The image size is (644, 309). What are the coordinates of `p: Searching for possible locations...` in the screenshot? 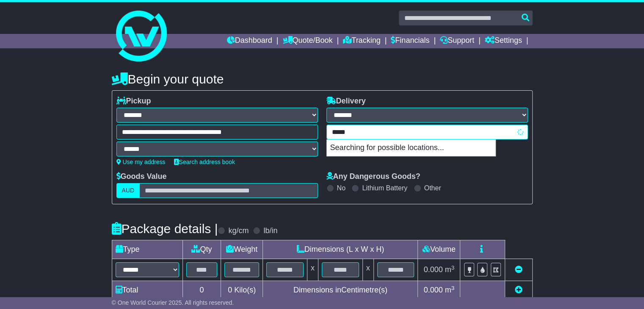 It's located at (412, 148).